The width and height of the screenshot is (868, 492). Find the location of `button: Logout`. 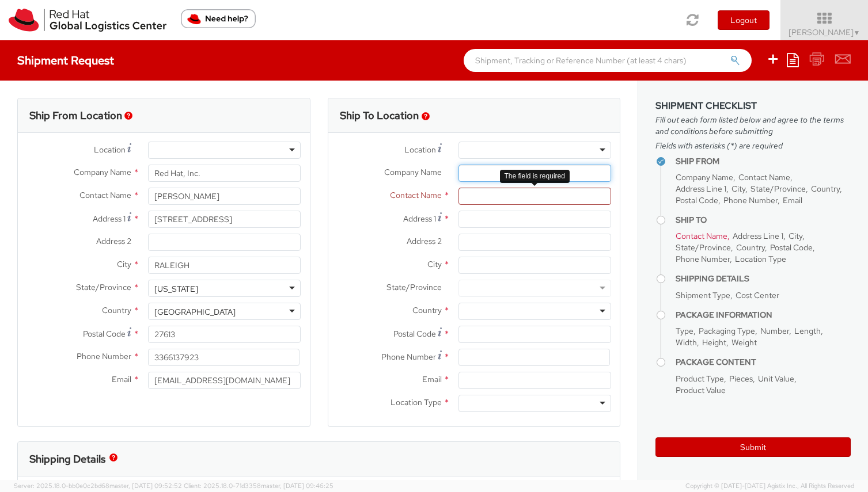

button: Logout is located at coordinates (743, 20).